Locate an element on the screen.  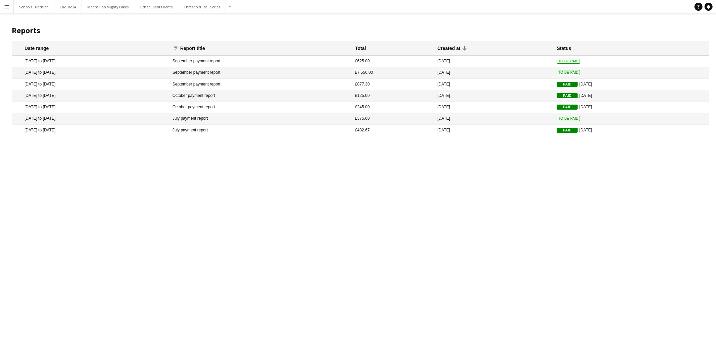
button: Endure24 is located at coordinates (68, 7).